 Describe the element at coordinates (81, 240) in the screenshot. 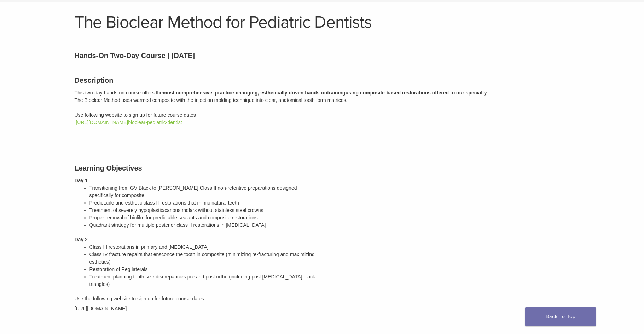

I see `b: Day 2` at that location.